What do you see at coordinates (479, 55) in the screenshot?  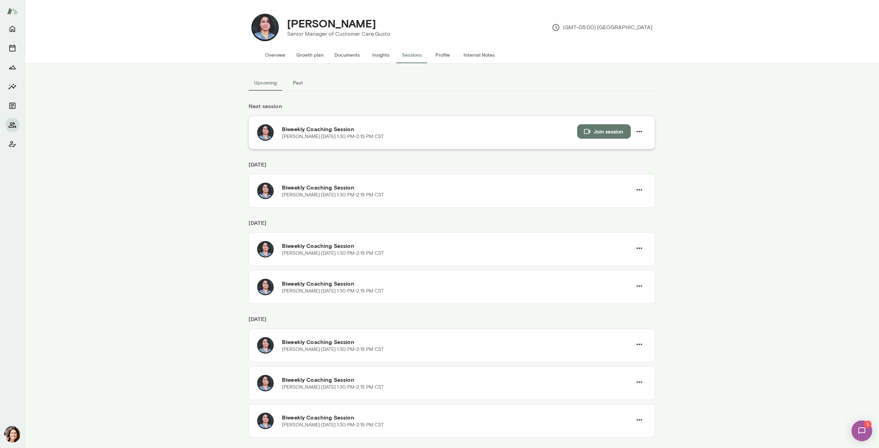 I see `button: Internal Notes` at bounding box center [479, 55].